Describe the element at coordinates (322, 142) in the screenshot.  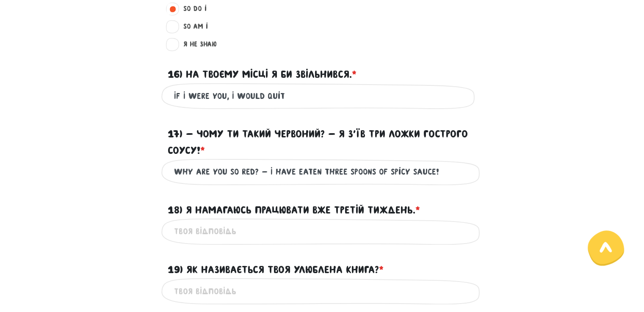
I see `label: 17) - Чому ти такий червоний? - Я з’їв три ложки гострого соусу!` at that location.